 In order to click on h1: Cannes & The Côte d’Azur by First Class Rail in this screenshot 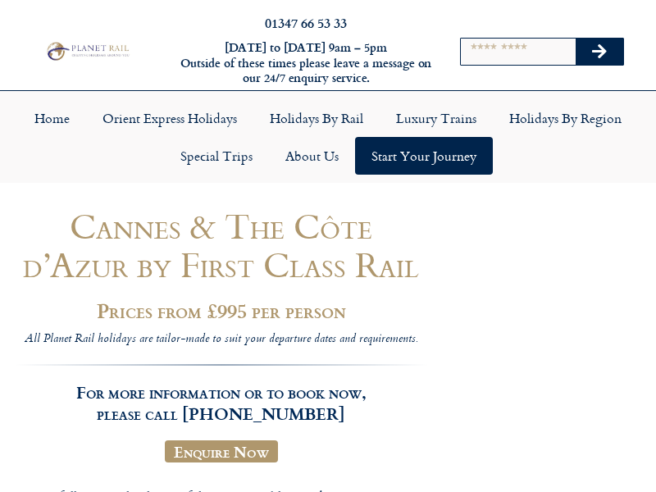, I will do `click(221, 245)`.